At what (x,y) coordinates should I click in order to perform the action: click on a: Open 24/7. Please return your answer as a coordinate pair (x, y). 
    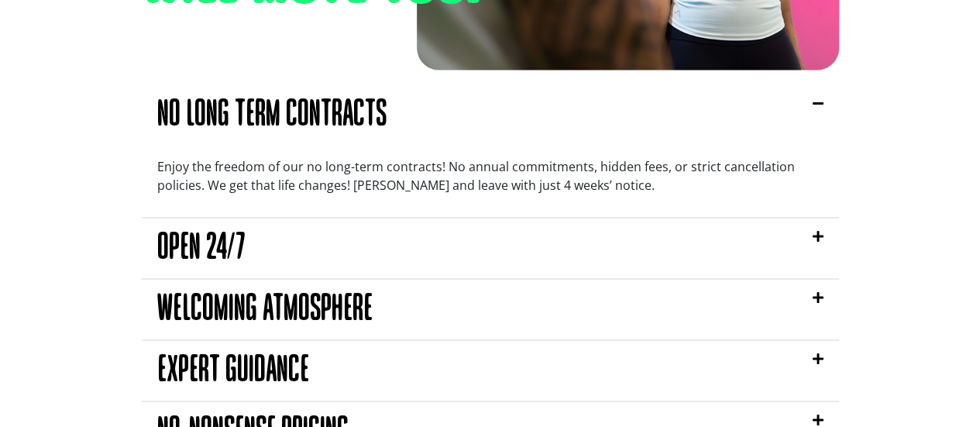
    Looking at the image, I should click on (201, 248).